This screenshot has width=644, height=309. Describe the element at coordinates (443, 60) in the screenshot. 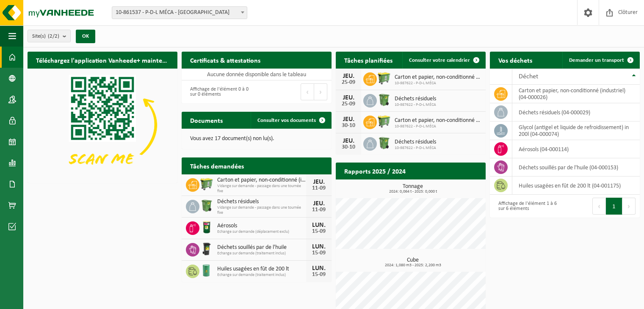

I see `a: Consulter votre calendrier` at that location.